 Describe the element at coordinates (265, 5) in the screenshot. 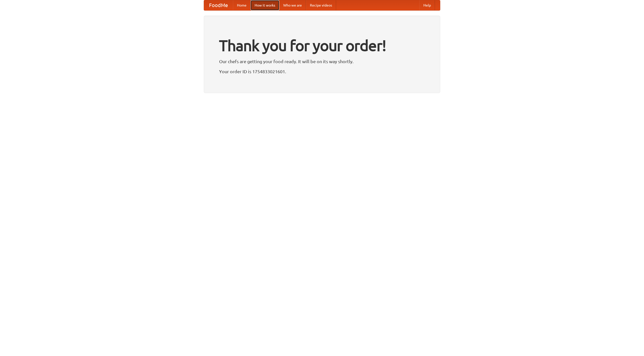

I see `a: How it works` at that location.